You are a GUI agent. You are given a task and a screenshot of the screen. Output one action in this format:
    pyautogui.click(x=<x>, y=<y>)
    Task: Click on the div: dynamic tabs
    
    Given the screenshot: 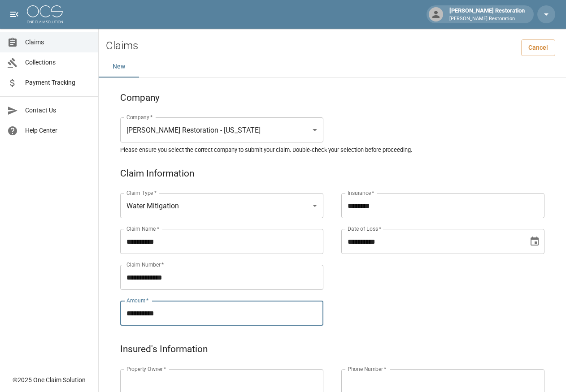 What is the action you would take?
    pyautogui.click(x=333, y=67)
    